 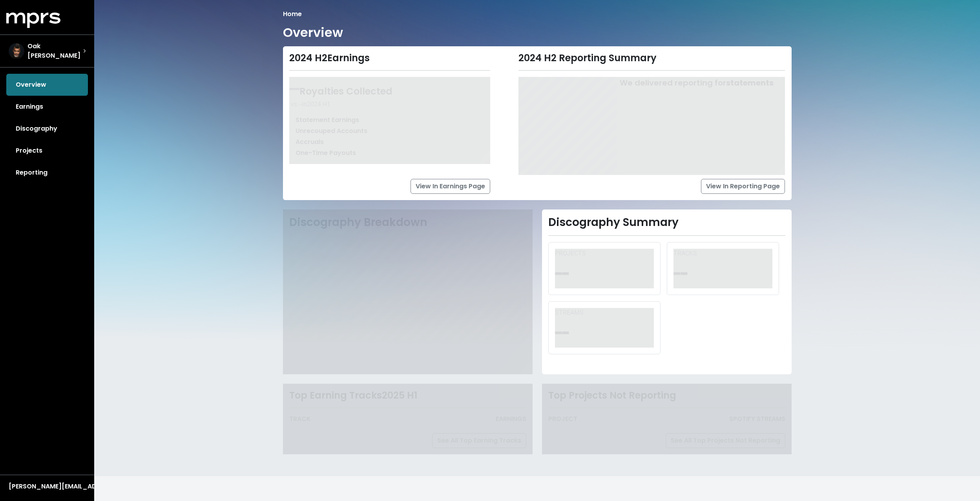 I want to click on a: Earnings, so click(x=47, y=106).